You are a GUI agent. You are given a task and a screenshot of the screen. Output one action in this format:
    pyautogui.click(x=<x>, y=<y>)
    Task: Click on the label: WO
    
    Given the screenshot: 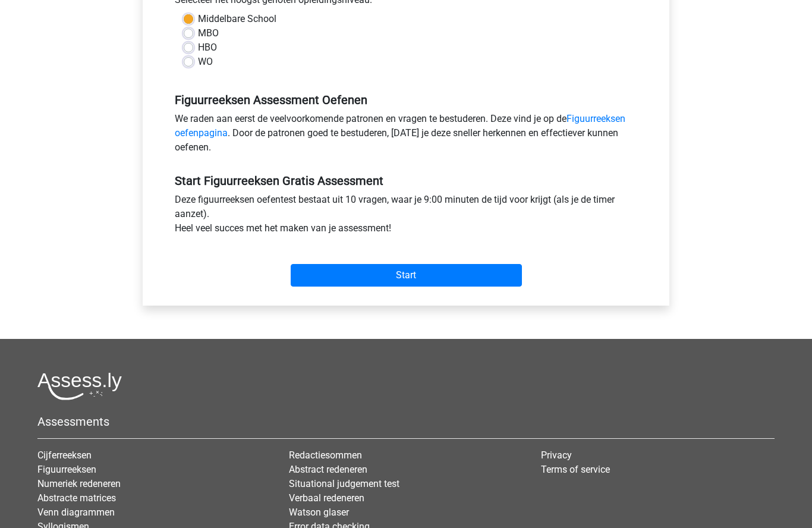 What is the action you would take?
    pyautogui.click(x=205, y=62)
    